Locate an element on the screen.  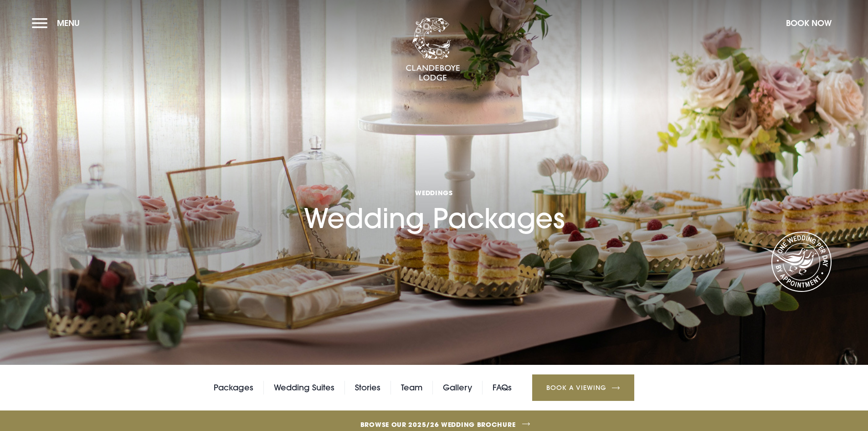
button: Menu is located at coordinates (58, 23).